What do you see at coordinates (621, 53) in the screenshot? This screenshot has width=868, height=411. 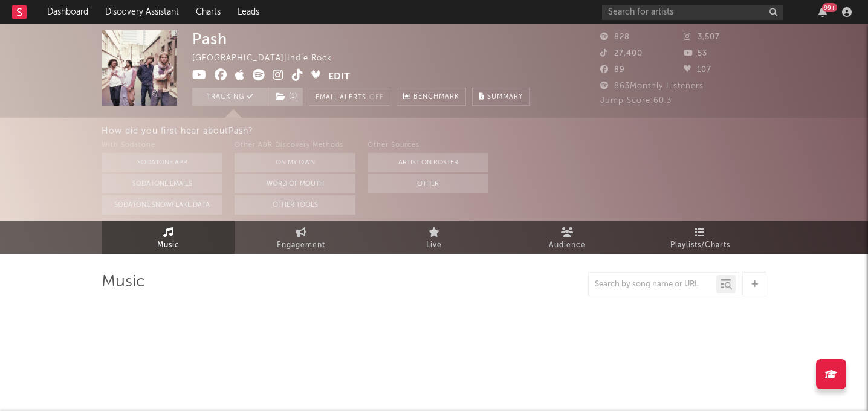 I see `span: 27,400` at bounding box center [621, 53].